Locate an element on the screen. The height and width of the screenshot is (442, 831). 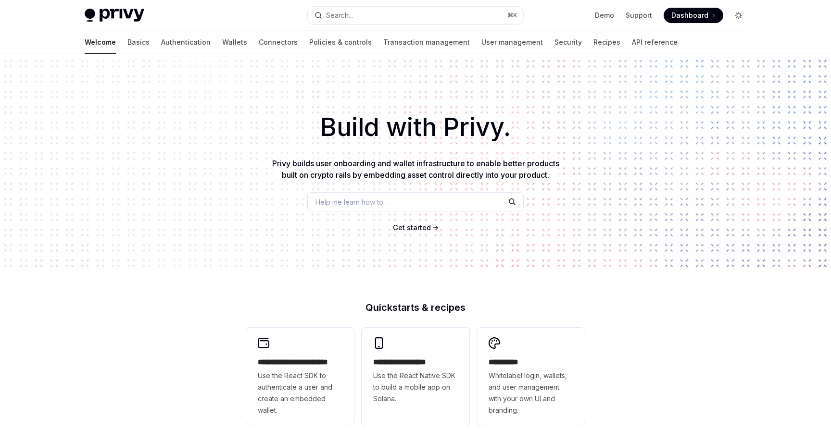
img: light logo is located at coordinates (114, 15).